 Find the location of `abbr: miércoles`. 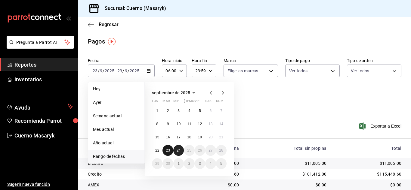

abbr: miércoles is located at coordinates (176, 102).